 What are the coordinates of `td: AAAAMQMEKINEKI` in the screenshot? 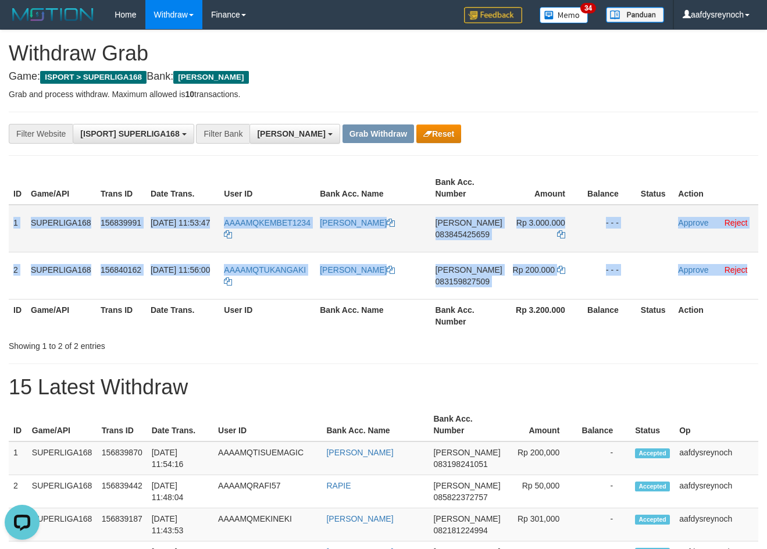 It's located at (267, 525).